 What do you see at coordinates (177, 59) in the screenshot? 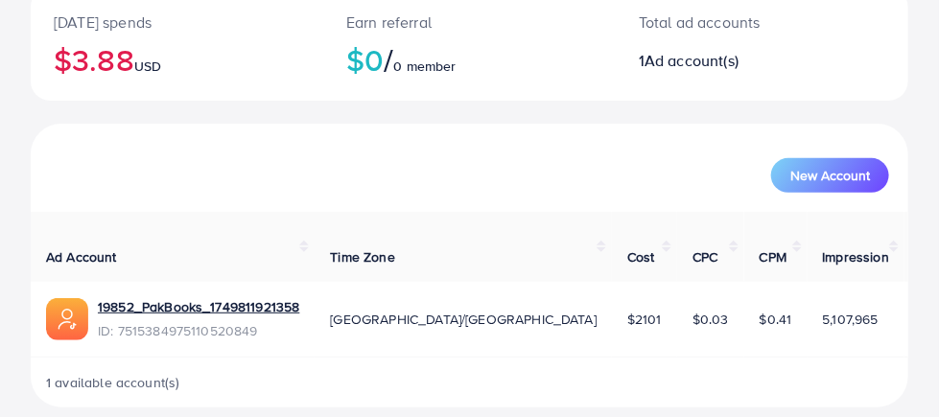
I see `h2: $3.88` at bounding box center [177, 59].